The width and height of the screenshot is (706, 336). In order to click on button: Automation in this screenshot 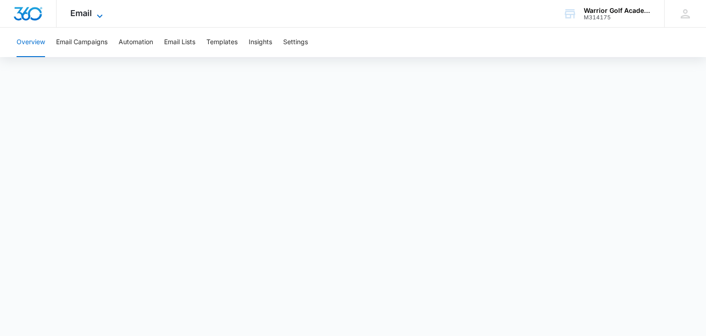, I will do `click(136, 42)`.